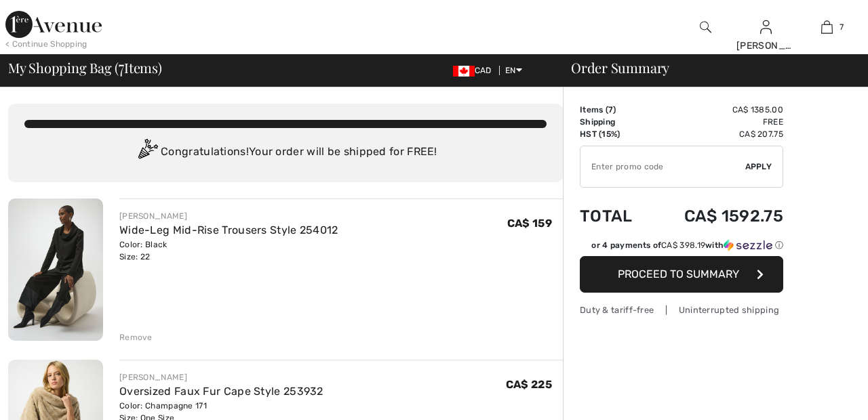  What do you see at coordinates (147, 152) in the screenshot?
I see `img: Congratulation2.svg` at bounding box center [147, 152].